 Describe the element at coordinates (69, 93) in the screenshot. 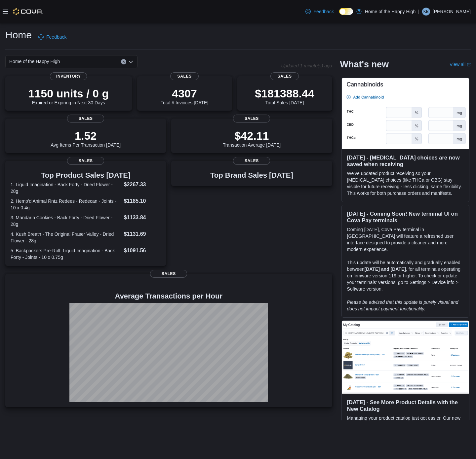

I see `p: 1150 units / 0 g` at that location.